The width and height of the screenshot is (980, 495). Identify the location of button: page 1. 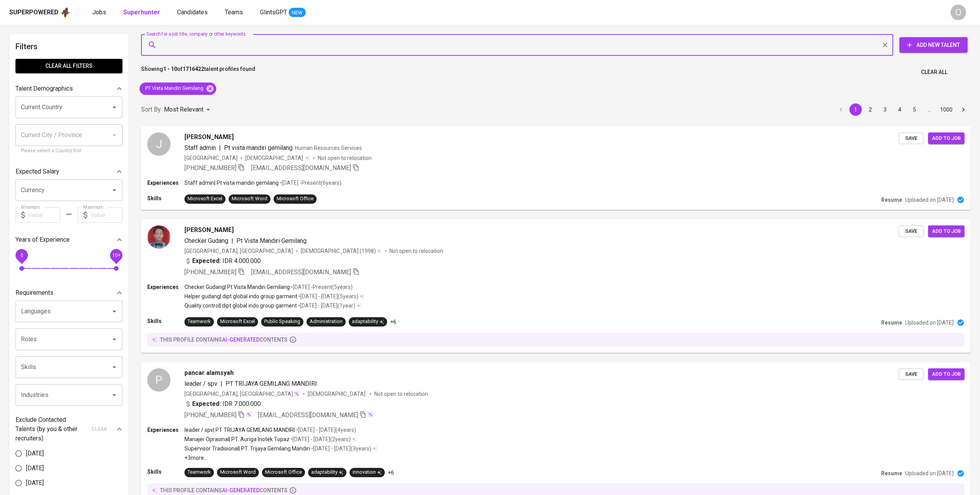
(855, 110).